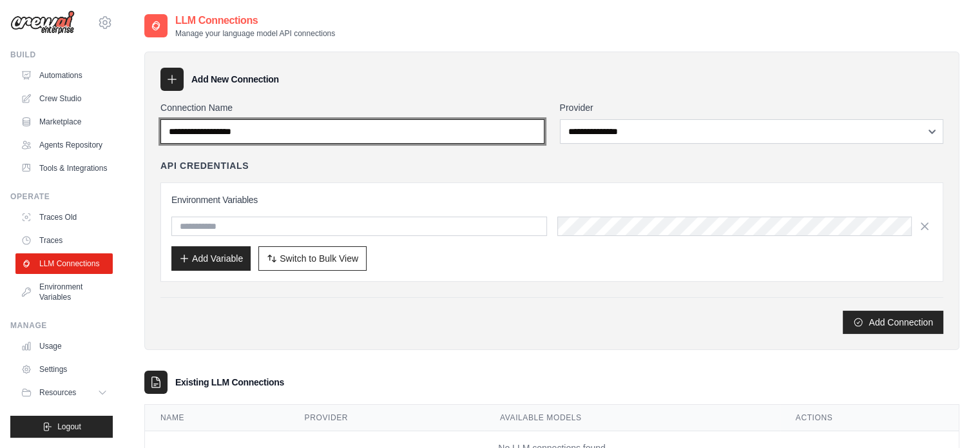 This screenshot has width=980, height=448. Describe the element at coordinates (319, 258) in the screenshot. I see `span: Switch to Bulk View` at that location.